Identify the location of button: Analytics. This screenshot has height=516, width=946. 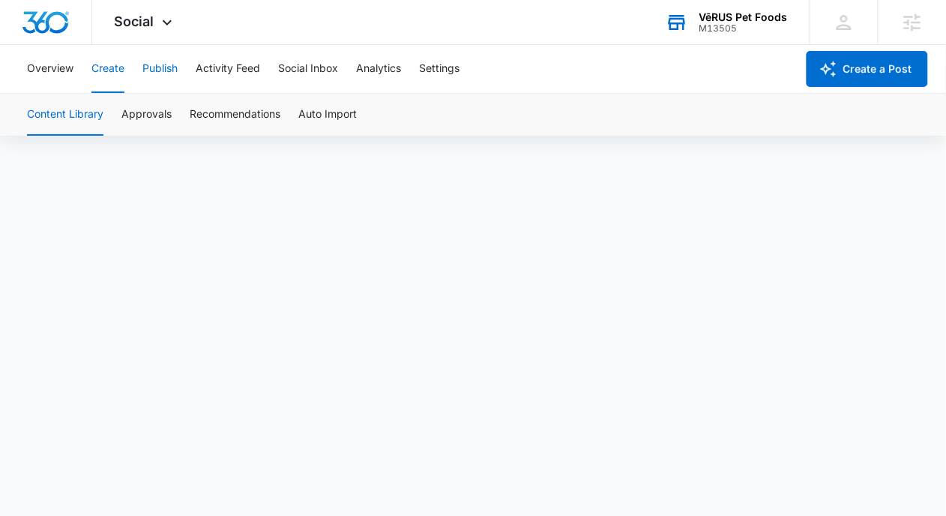
(378, 69).